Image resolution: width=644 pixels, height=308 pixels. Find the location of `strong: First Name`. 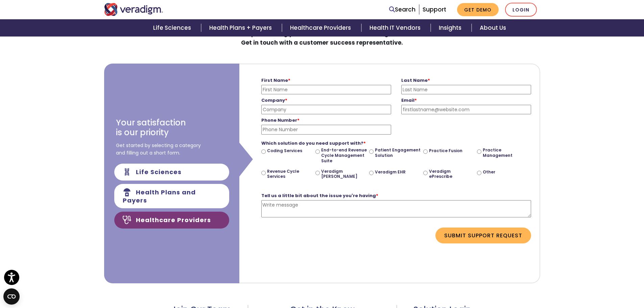

strong: First Name is located at coordinates (276, 80).